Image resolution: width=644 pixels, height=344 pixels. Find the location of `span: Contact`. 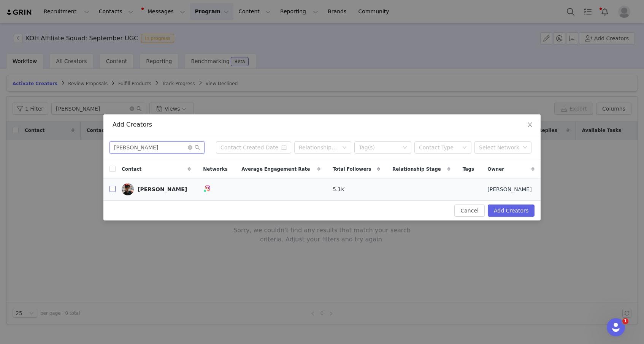

span: Contact is located at coordinates (132, 169).